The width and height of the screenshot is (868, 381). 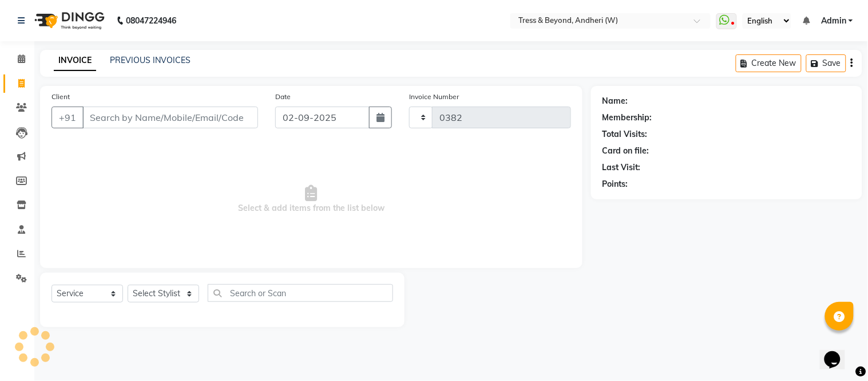 What do you see at coordinates (301, 292) in the screenshot?
I see `input: Search or Scan` at bounding box center [301, 292].